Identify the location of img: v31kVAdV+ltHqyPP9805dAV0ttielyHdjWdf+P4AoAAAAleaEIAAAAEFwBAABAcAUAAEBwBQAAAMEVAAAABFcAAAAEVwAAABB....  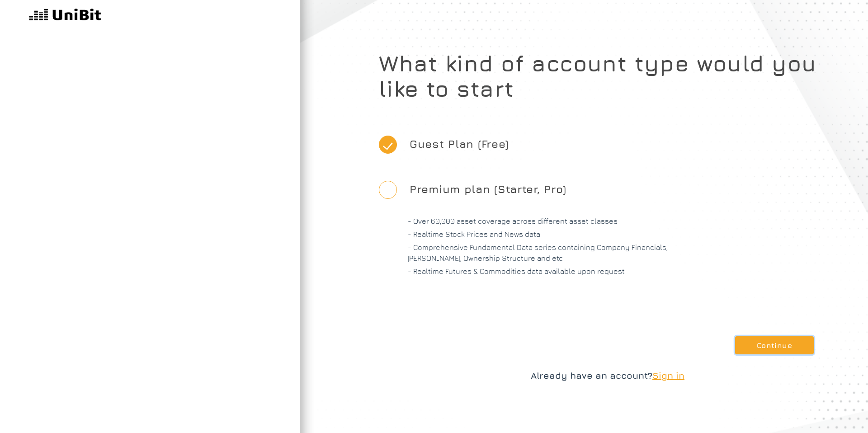
(65, 16).